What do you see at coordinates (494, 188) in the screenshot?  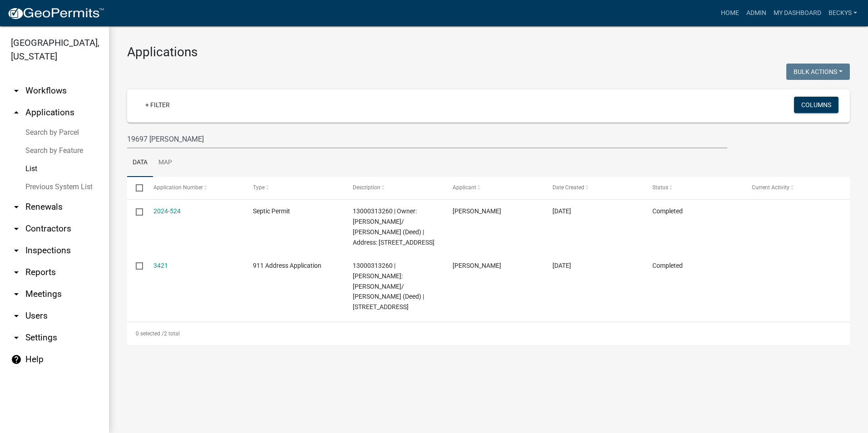 I see `datatable-header-cell: Applicant` at bounding box center [494, 188].